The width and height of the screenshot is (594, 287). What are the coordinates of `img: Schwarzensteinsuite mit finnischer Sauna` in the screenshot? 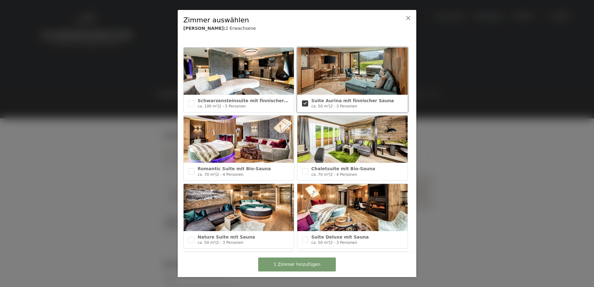 It's located at (238, 71).